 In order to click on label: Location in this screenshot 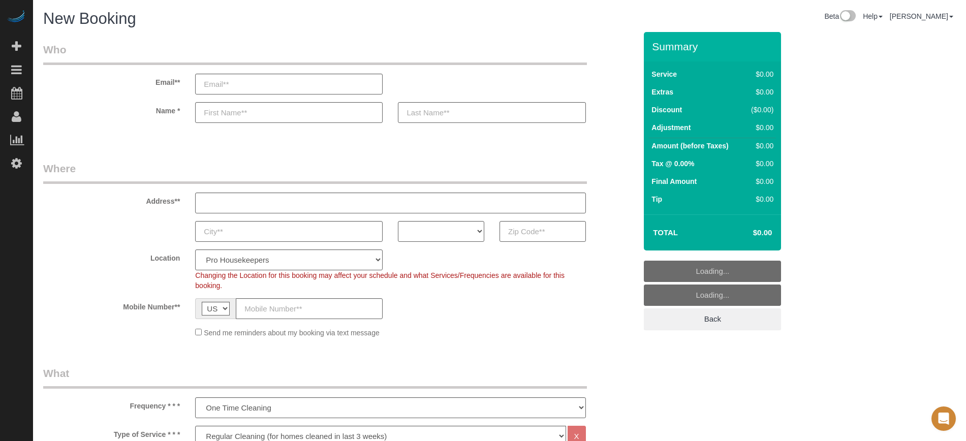, I will do `click(111, 256)`.